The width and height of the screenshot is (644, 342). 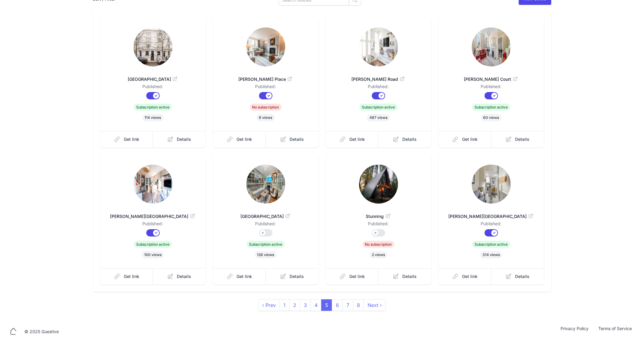 I want to click on img: 6fljzjxh4ie9dfo19lkj7yviy6vy, so click(x=266, y=184).